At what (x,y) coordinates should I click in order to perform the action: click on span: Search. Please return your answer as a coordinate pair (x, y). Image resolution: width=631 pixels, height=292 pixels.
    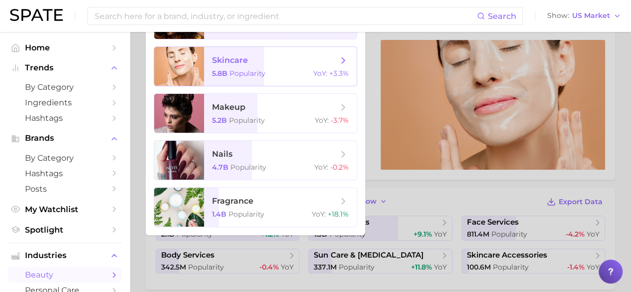
    Looking at the image, I should click on (502, 16).